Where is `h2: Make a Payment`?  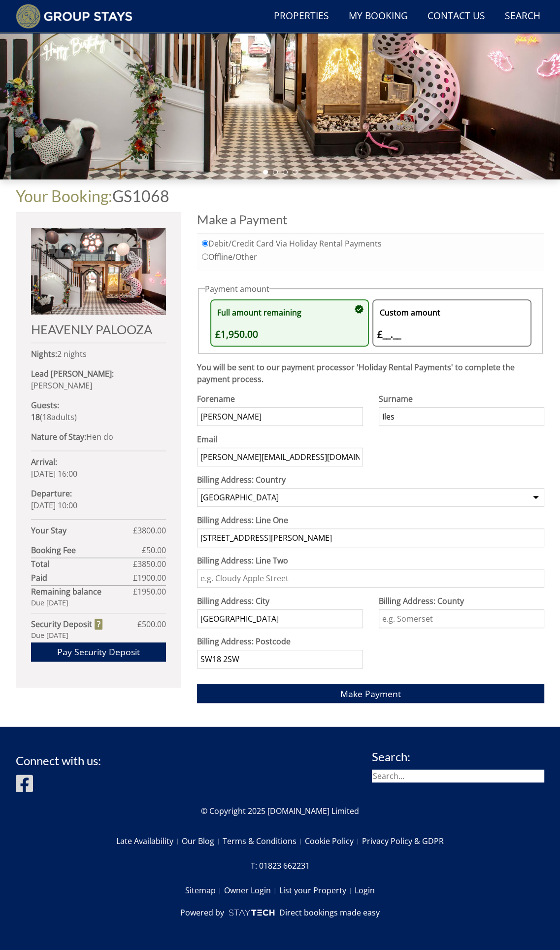 h2: Make a Payment is located at coordinates (371, 219).